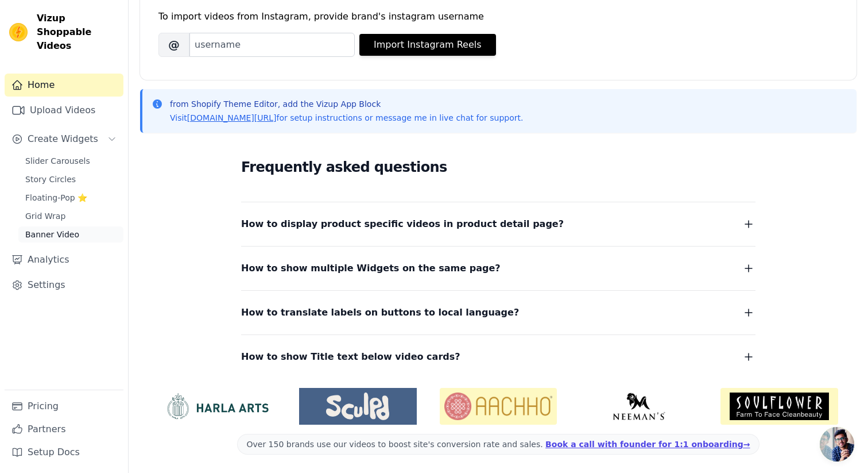 Image resolution: width=868 pixels, height=473 pixels. What do you see at coordinates (217, 406) in the screenshot?
I see `img: HarlaArts` at bounding box center [217, 406].